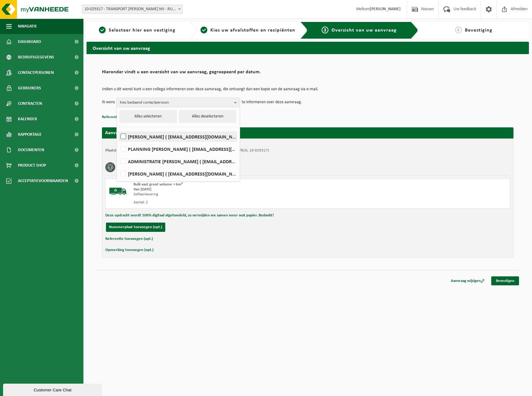 Image resolution: width=532 pixels, height=396 pixels. I want to click on a: Bevestigen, so click(506, 281).